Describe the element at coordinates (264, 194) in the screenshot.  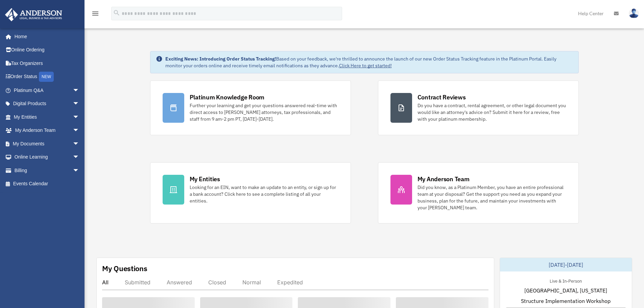
I see `div: Looking for an EIN, want to make an update to an entity, or sign up for a bank account? Click her...` at that location.